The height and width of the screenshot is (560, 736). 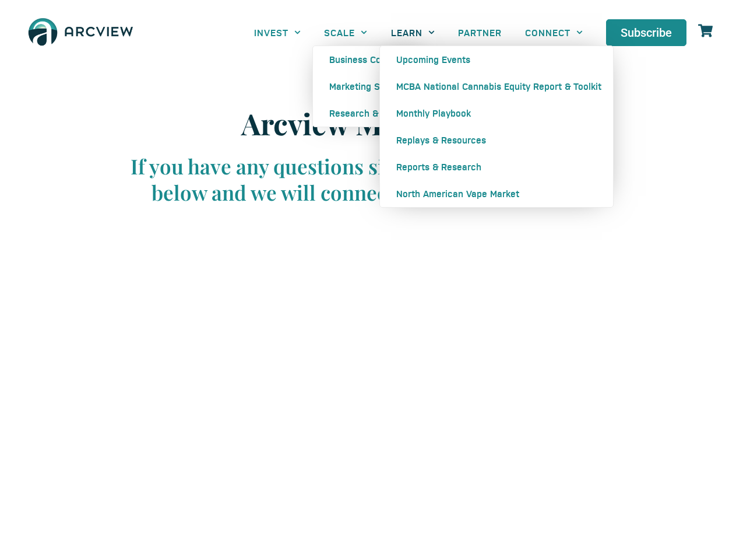 What do you see at coordinates (480, 32) in the screenshot?
I see `a: PARTNER` at bounding box center [480, 32].